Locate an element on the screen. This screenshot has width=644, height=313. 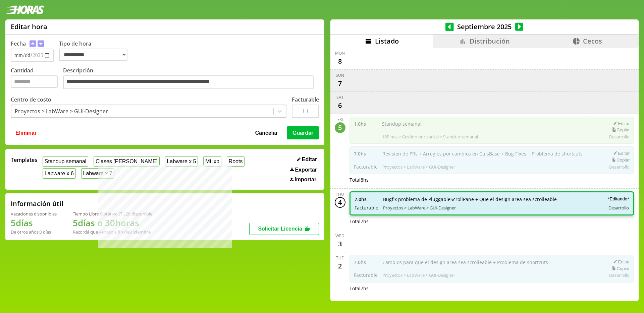
h2: Información útil is located at coordinates (37, 203).